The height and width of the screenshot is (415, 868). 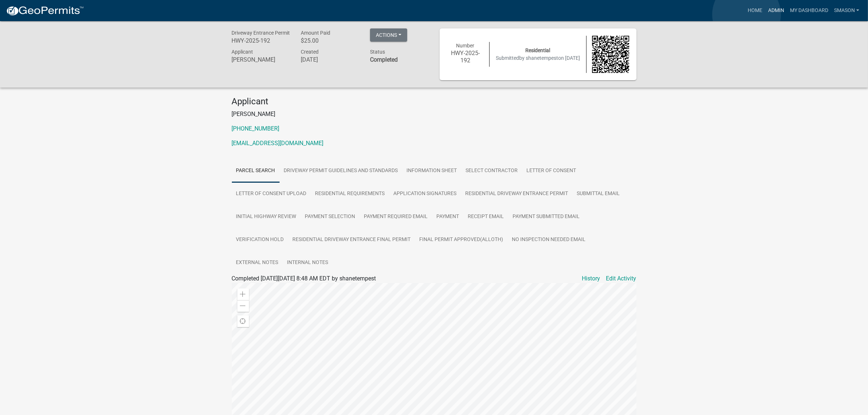 What do you see at coordinates (388, 35) in the screenshot?
I see `button: Actions` at bounding box center [388, 35].